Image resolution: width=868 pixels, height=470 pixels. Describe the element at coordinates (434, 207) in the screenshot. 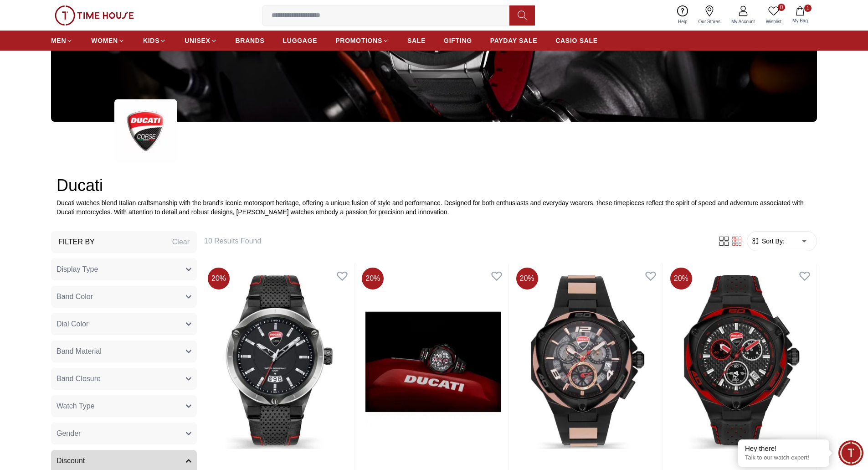

I see `p: Ducati watches blend Italian craftsmanship with the brand's iconic motorsport heritage, offering ...` at that location.